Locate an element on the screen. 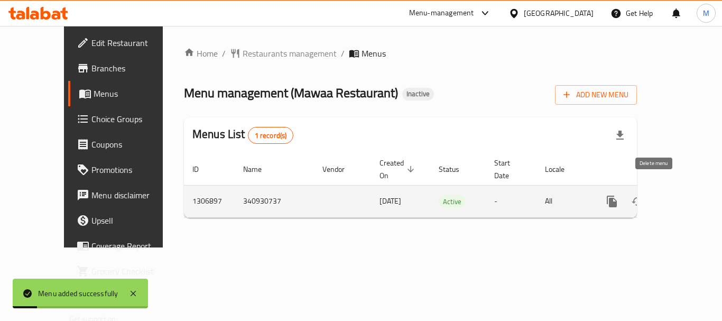  th: Actions is located at coordinates (650, 169).